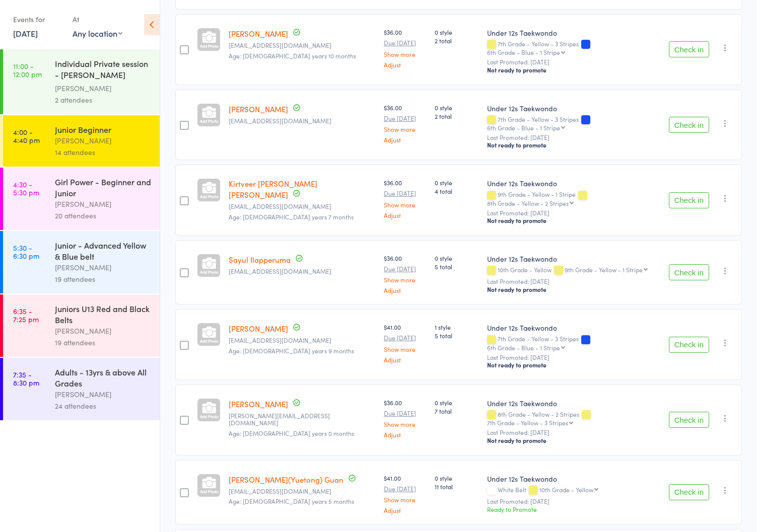 The width and height of the screenshot is (757, 532). What do you see at coordinates (457, 326) in the screenshot?
I see `span: 1 style` at bounding box center [457, 326].